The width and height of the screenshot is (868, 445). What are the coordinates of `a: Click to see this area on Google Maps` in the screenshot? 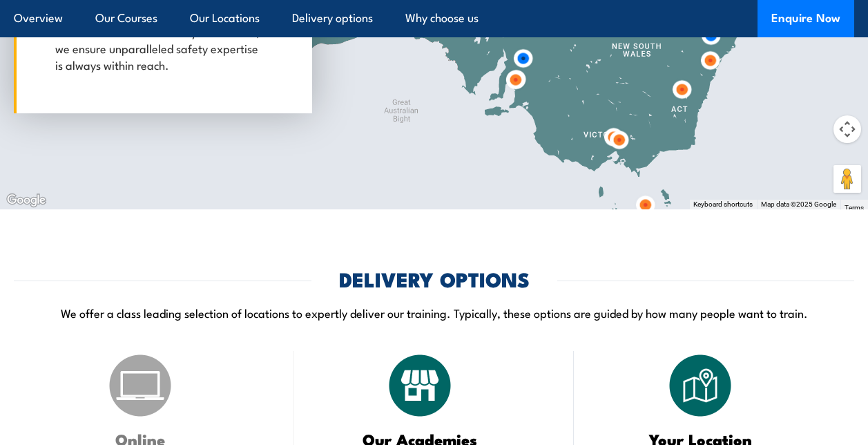 It's located at (26, 200).